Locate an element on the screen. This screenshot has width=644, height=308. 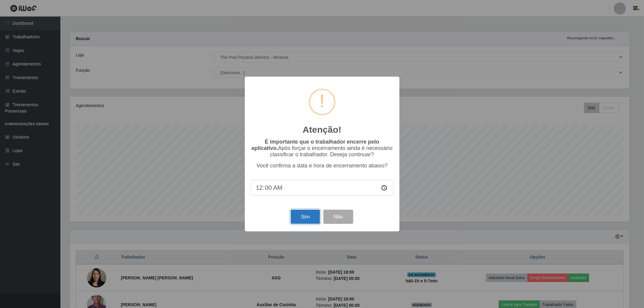
b: É importante que o trabalhador encerre pelo aplicativo. is located at coordinates (316, 145).